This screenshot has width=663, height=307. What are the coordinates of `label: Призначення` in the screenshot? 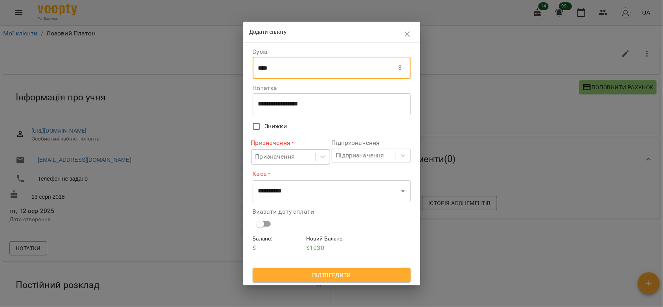 It's located at (291, 143).